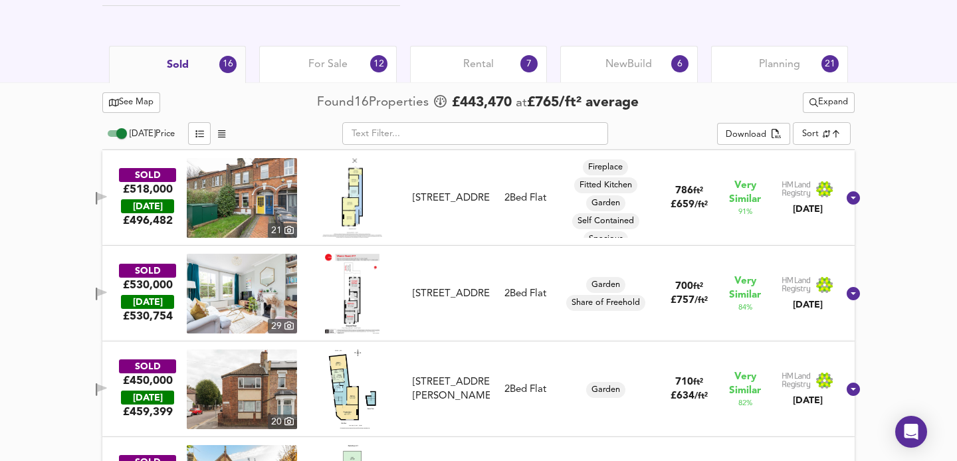  I want to click on div: 6, so click(680, 64).